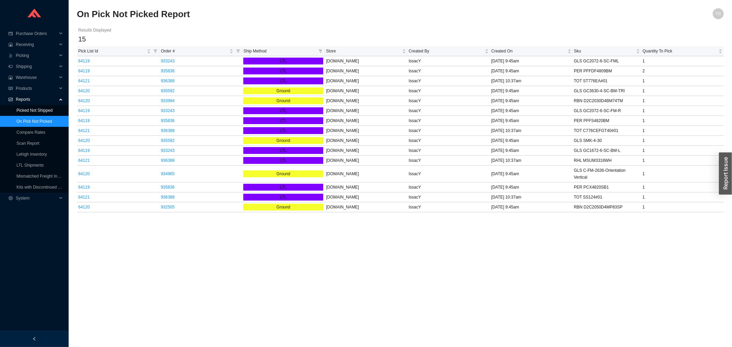  What do you see at coordinates (607, 131) in the screenshot?
I see `td: TOT C776CEFGT40#01` at bounding box center [607, 131].